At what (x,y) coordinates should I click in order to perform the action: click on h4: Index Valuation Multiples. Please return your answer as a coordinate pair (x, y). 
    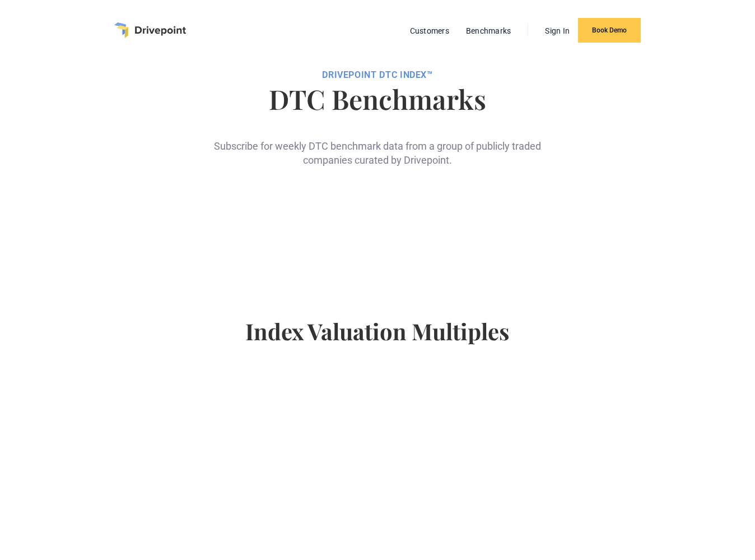
    Looking at the image, I should click on (378, 340).